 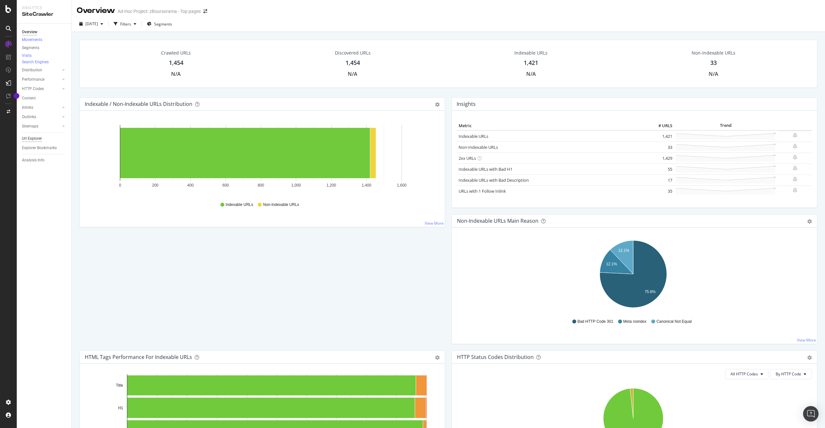 I want to click on div: Overview, so click(x=96, y=11).